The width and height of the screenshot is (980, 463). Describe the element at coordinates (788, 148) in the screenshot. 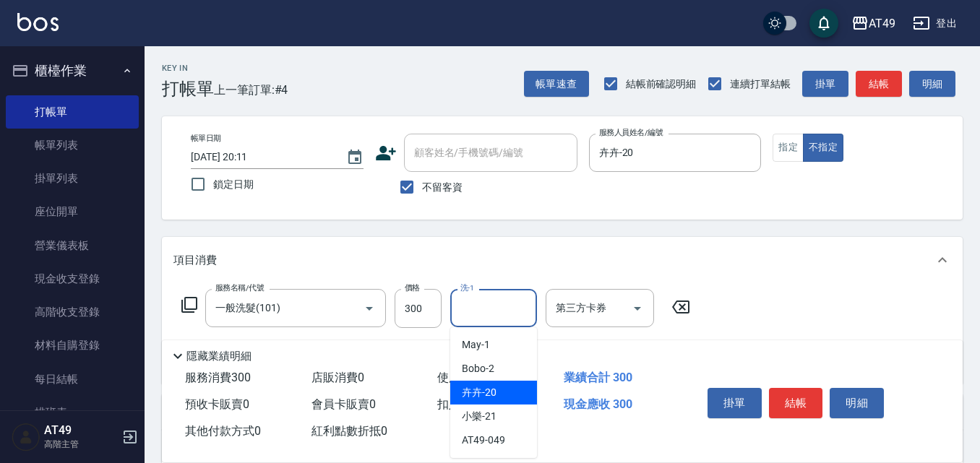

I see `button: 指定` at that location.